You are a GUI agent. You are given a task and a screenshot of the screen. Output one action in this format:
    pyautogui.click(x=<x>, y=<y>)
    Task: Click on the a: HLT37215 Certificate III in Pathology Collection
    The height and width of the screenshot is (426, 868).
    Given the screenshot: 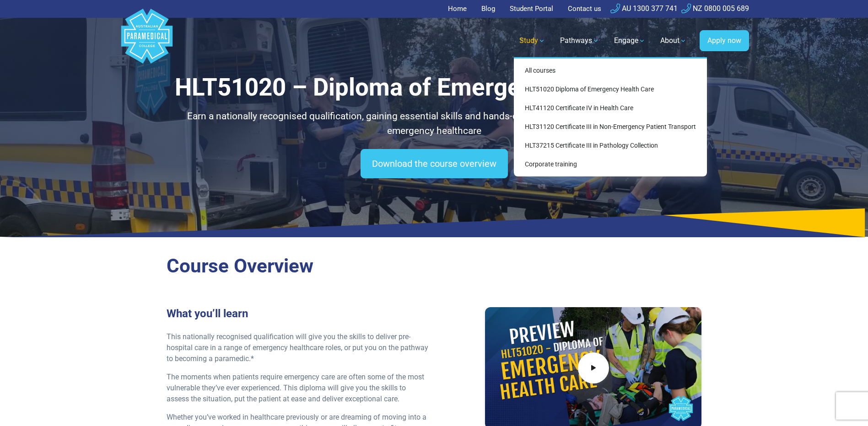 What is the action you would take?
    pyautogui.click(x=611, y=146)
    